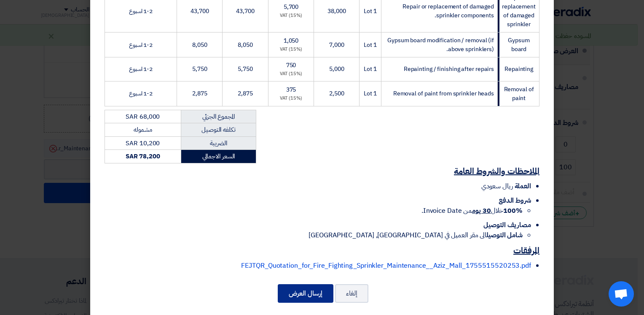 Image resolution: width=644 pixels, height=315 pixels. I want to click on span: 750, so click(291, 65).